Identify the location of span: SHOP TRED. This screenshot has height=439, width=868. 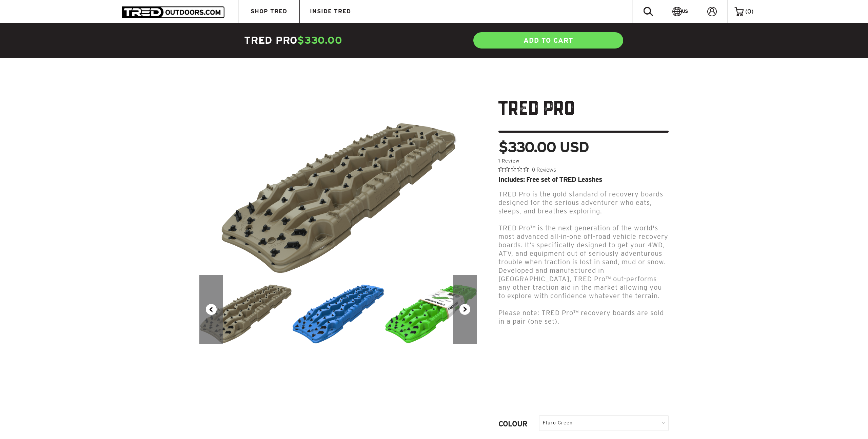
(269, 11).